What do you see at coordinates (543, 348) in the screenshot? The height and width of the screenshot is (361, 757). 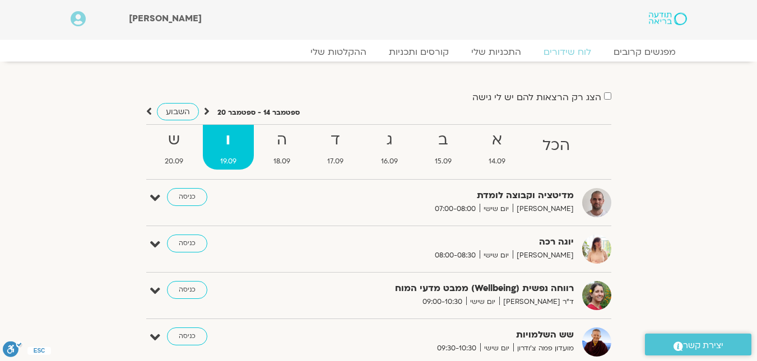 I see `span: מועדון פמה צ'ודרון` at bounding box center [543, 348].